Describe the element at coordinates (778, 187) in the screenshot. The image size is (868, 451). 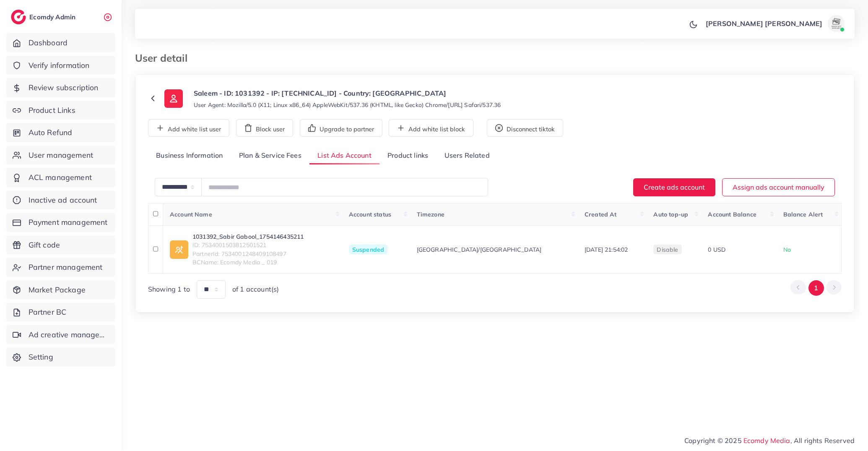
I see `button: Assign ads account manually` at that location.